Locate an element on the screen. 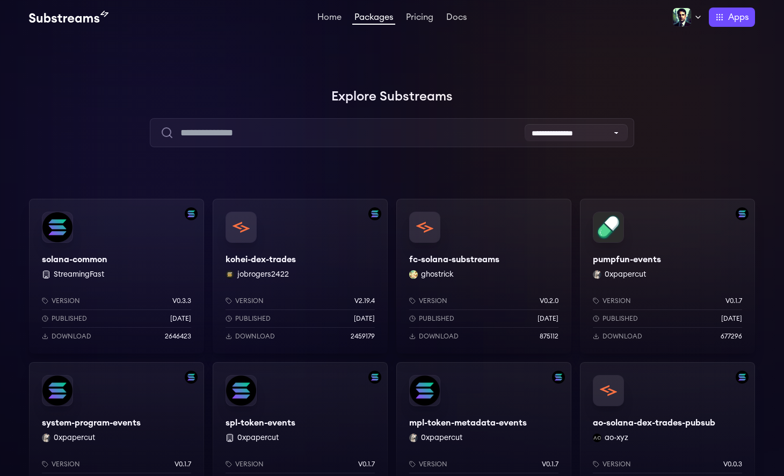 Image resolution: width=784 pixels, height=476 pixels. a: Pricing is located at coordinates (419, 18).